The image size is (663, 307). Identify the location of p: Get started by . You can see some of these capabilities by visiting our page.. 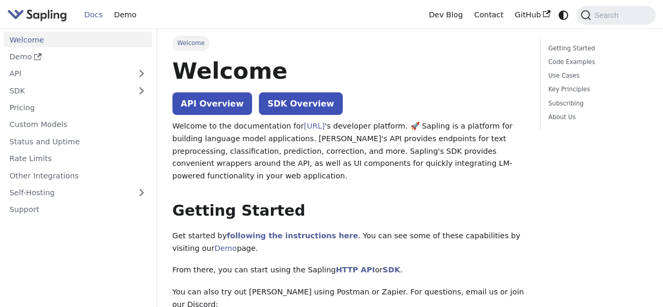
(349, 242).